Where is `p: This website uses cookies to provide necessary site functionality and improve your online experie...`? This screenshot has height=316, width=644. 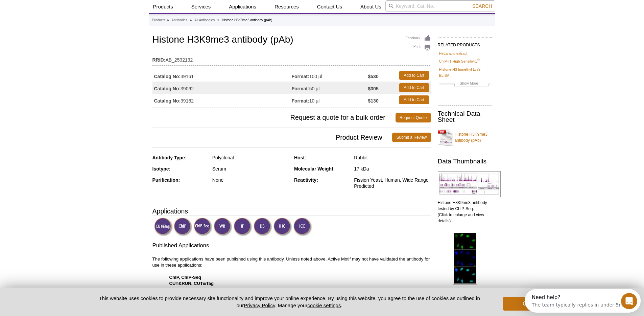
p: This website uses cookies to provide necessary site functionality and improve your online experie... is located at coordinates (290, 301).